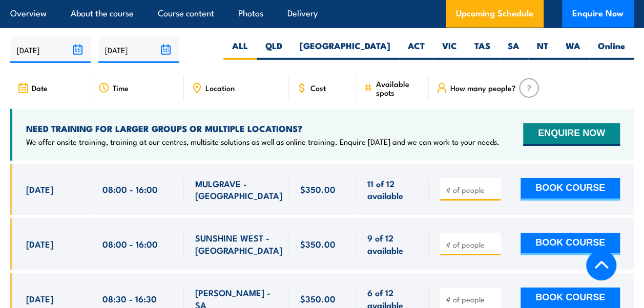 The image size is (644, 308). Describe the element at coordinates (416, 50) in the screenshot. I see `label: ACT` at that location.